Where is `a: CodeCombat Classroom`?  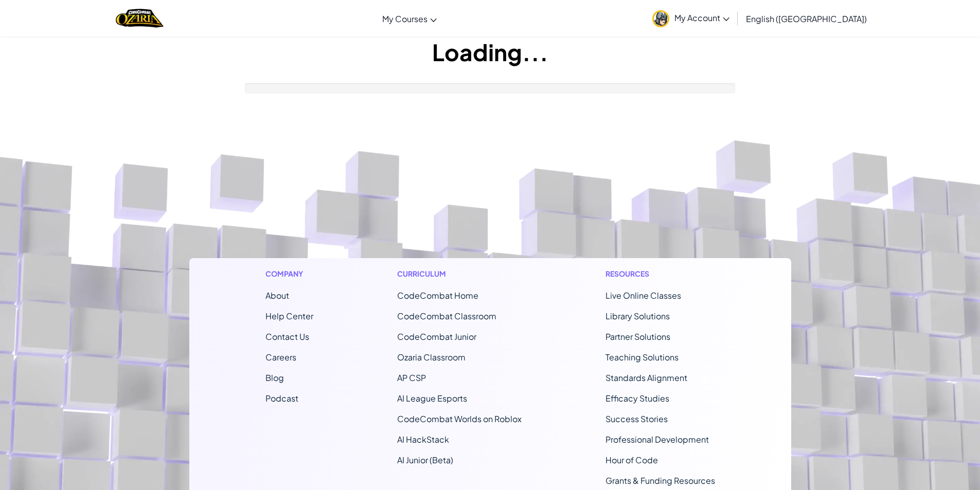
a: CodeCombat Classroom is located at coordinates (446, 316).